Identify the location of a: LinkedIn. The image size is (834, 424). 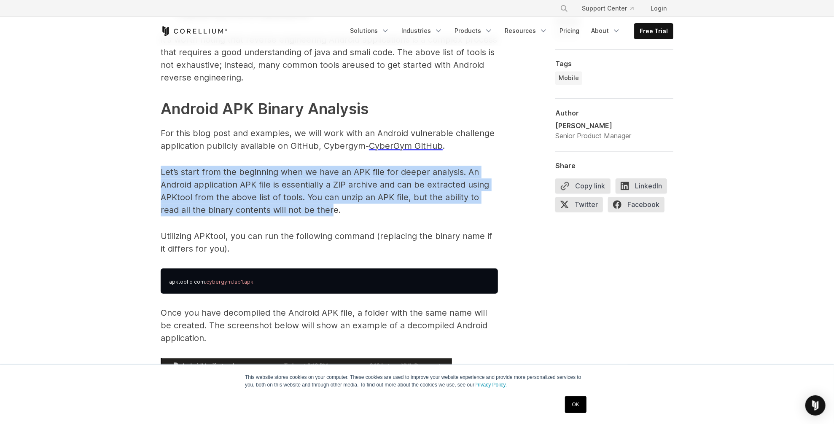
(644, 188).